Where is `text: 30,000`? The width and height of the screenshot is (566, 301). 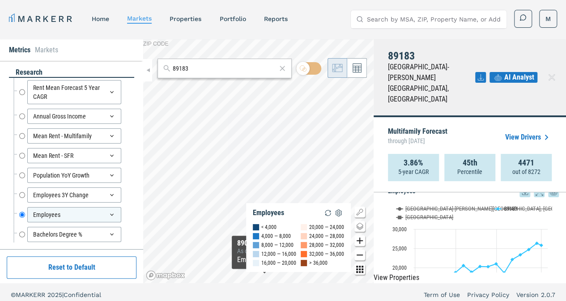 text: 30,000 is located at coordinates (399, 229).